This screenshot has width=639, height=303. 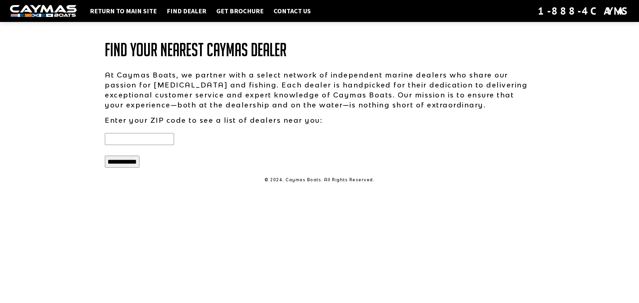 I want to click on p: Enter your ZIP code to see a list of dealers near you:, so click(x=320, y=120).